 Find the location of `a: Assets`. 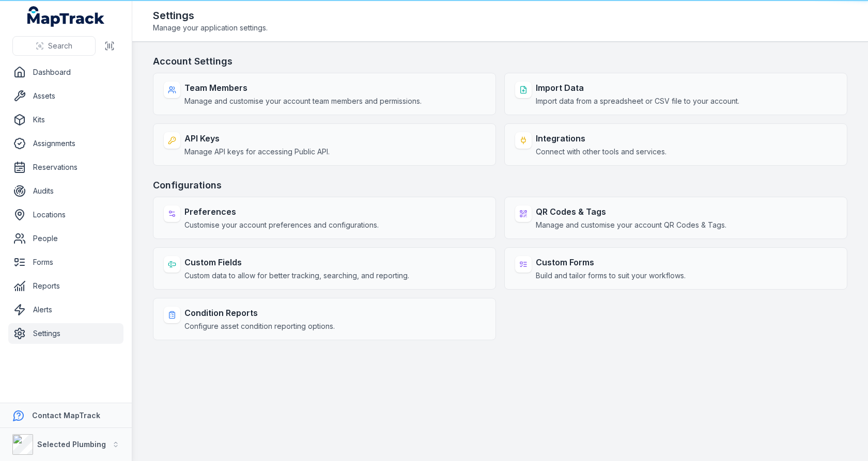

a: Assets is located at coordinates (66, 96).